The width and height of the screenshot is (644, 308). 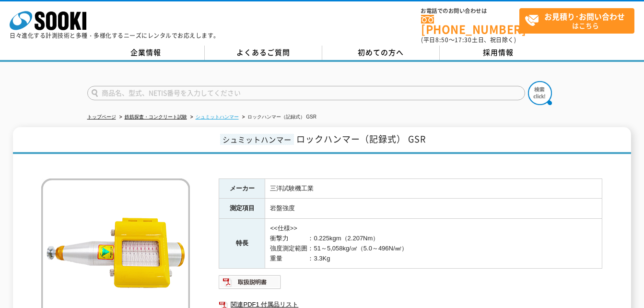 What do you see at coordinates (442, 40) in the screenshot?
I see `span: 8:50` at bounding box center [442, 40].